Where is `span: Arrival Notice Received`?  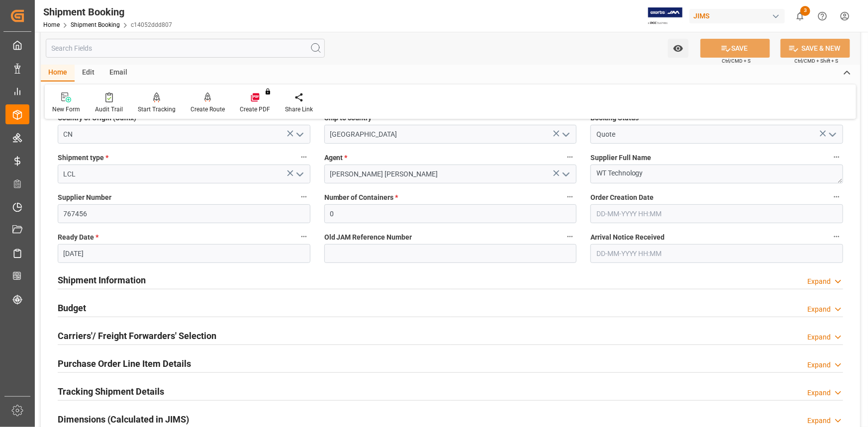 span: Arrival Notice Received is located at coordinates (627, 237).